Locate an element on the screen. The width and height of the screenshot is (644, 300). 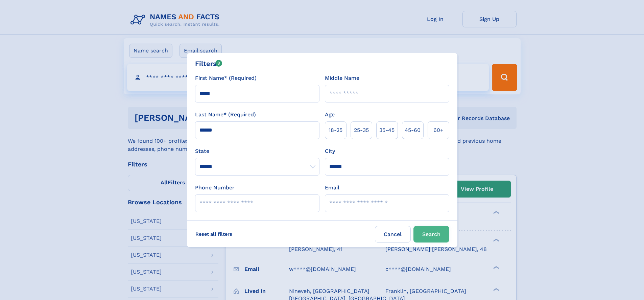
span: 35‑45 is located at coordinates (387, 130).